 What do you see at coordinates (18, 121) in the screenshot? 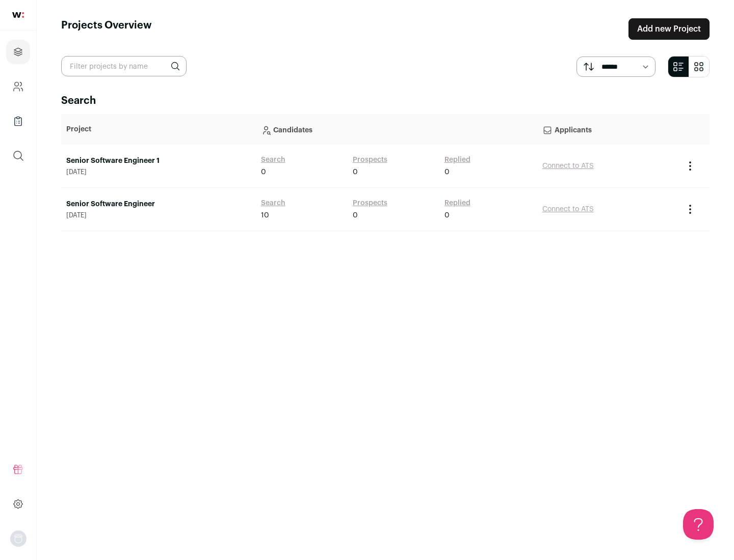
I see `a: Company Lists` at bounding box center [18, 121].